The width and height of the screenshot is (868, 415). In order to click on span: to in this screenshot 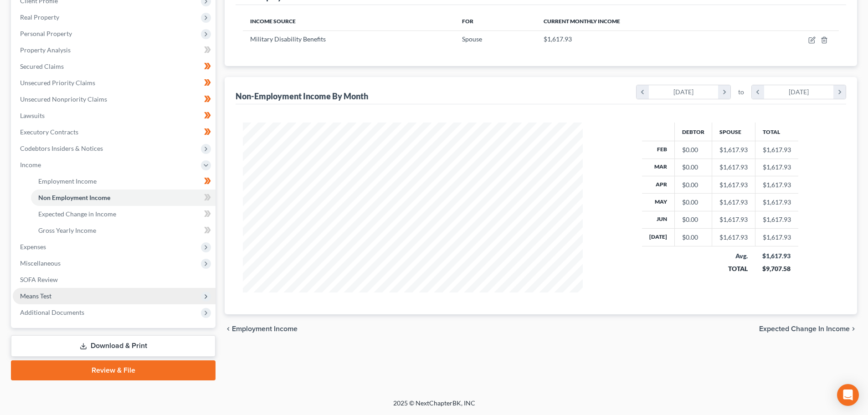, I will do `click(741, 92)`.